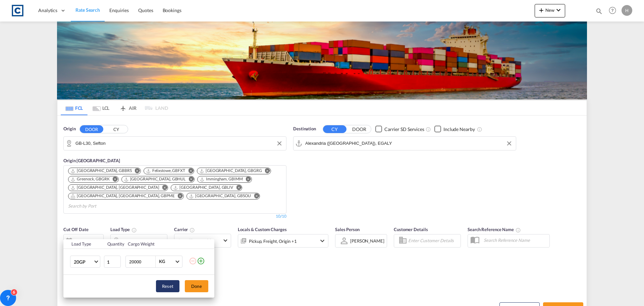 The height and width of the screenshot is (306, 644). I want to click on md-icon: icon-plus-circle-outline, so click(201, 261).